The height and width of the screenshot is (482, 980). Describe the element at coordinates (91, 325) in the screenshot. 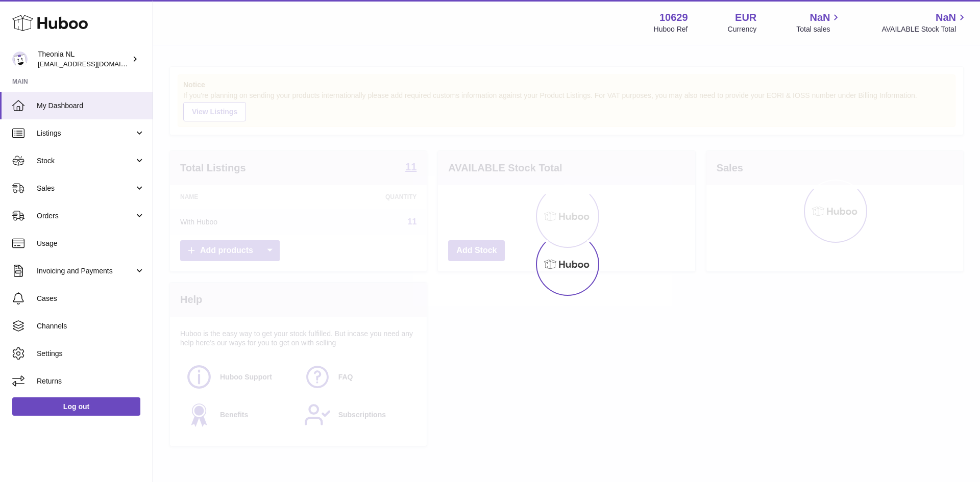

I see `span: Channels` at that location.